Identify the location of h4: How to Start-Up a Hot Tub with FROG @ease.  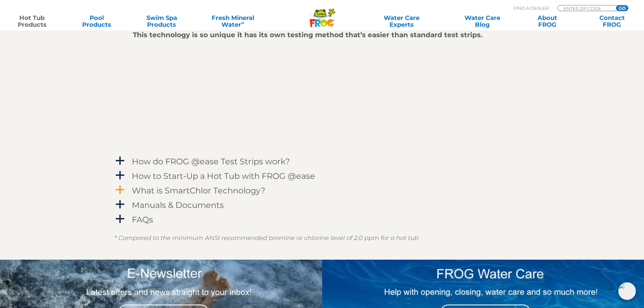
(223, 176).